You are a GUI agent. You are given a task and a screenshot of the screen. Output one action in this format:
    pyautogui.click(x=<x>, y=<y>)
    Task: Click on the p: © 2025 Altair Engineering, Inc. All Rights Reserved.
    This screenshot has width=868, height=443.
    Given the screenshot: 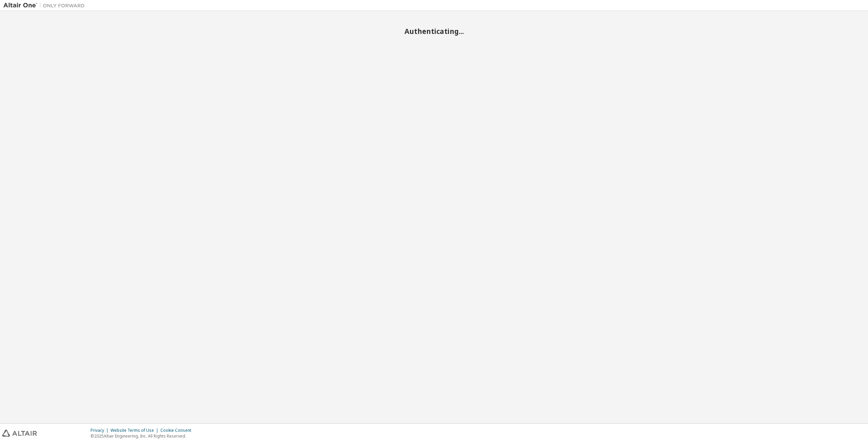 What is the action you would take?
    pyautogui.click(x=143, y=435)
    